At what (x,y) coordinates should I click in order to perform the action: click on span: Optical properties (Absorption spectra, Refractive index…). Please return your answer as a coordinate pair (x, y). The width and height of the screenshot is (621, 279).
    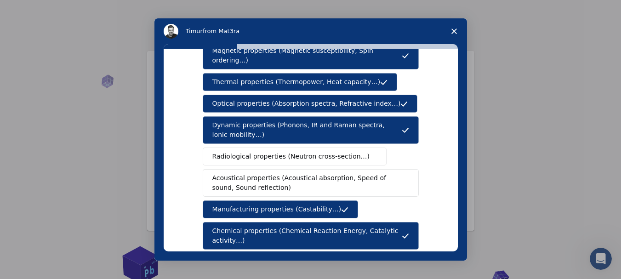
    Looking at the image, I should click on (307, 103).